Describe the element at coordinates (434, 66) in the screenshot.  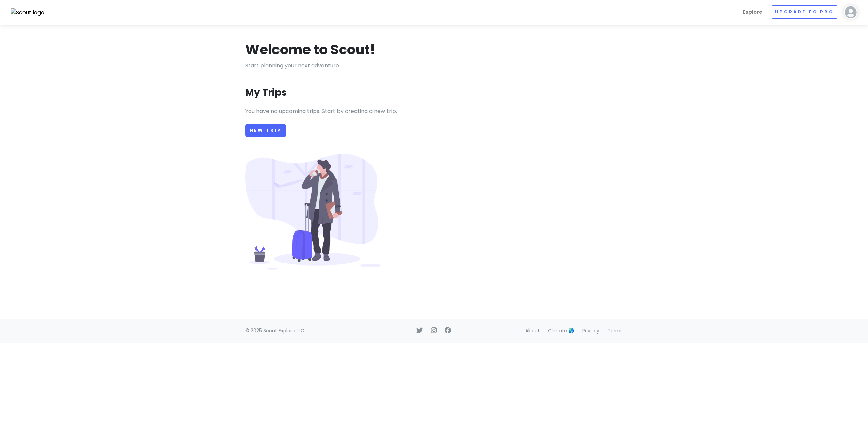
I see `p: Start planning your next adventure` at that location.